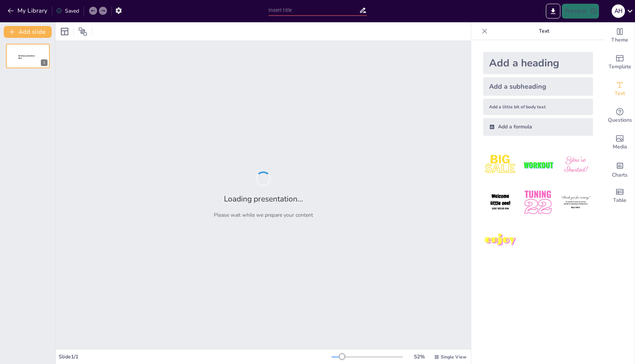 The image size is (635, 364). What do you see at coordinates (195, 356) in the screenshot?
I see `div: Slide 1 / 1` at bounding box center [195, 356].